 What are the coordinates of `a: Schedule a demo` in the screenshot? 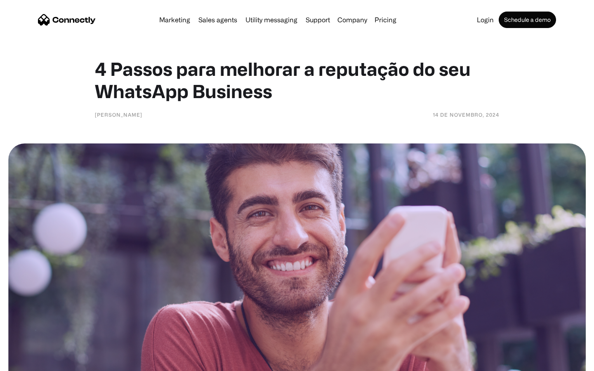 It's located at (527, 20).